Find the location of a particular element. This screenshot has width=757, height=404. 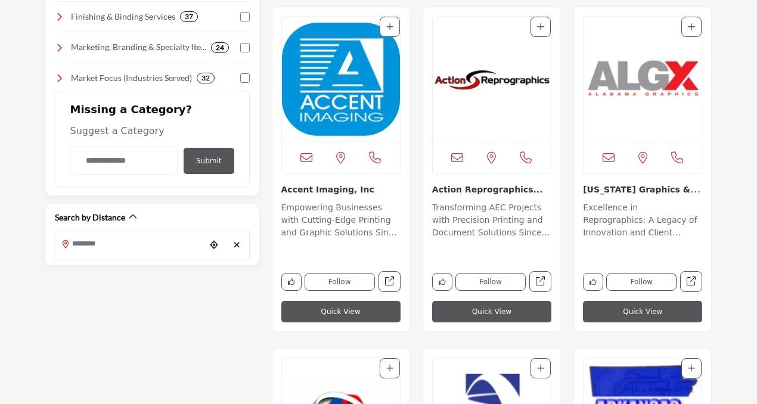

h4: Marketing, Branding & Specialty Items: Design and creative services, marketing support, and speci... is located at coordinates (138, 47).